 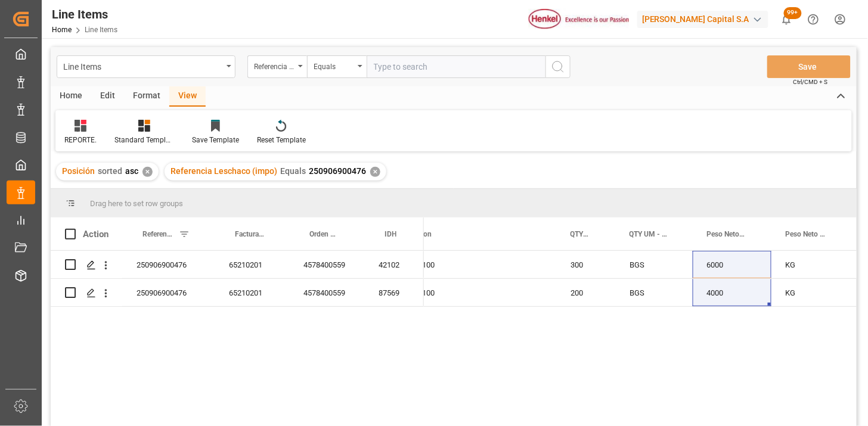 What do you see at coordinates (275, 65) in the screenshot?
I see `div: Referencia Leschaco (impo)` at bounding box center [275, 65].